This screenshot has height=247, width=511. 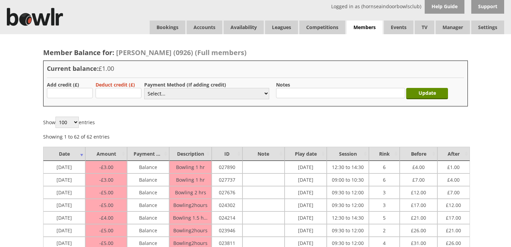 I want to click on td: 5, so click(x=384, y=218).